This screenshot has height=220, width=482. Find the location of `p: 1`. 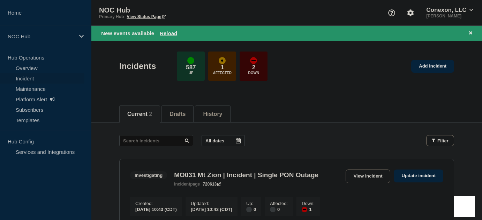

p: 1 is located at coordinates (222, 68).